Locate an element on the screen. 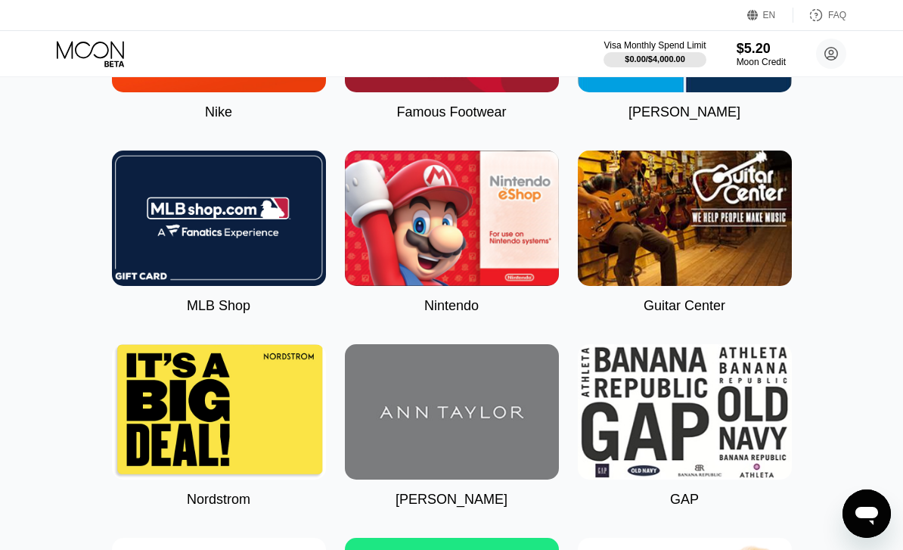  div: Guitar Center is located at coordinates (685, 306).